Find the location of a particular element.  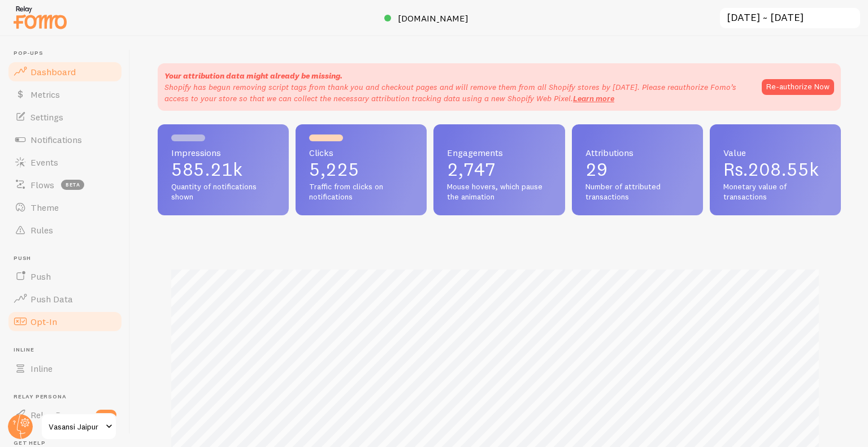

a: Push Data is located at coordinates (65, 299).